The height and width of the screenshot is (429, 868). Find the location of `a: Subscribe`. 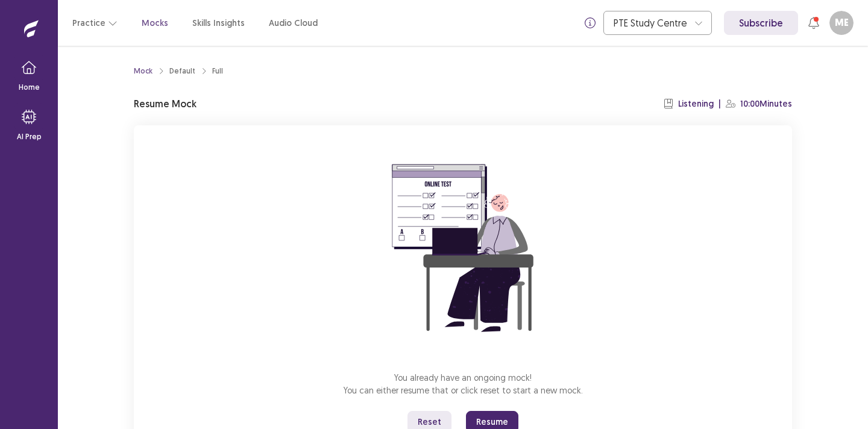

a: Subscribe is located at coordinates (761, 23).